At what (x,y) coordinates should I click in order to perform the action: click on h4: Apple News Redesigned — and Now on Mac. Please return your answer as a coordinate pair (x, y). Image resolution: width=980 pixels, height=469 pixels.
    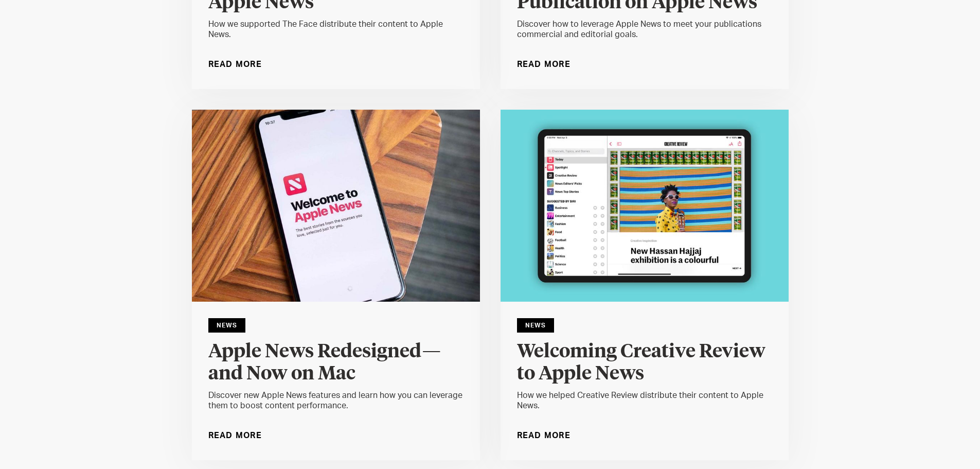
    Looking at the image, I should click on (336, 363).